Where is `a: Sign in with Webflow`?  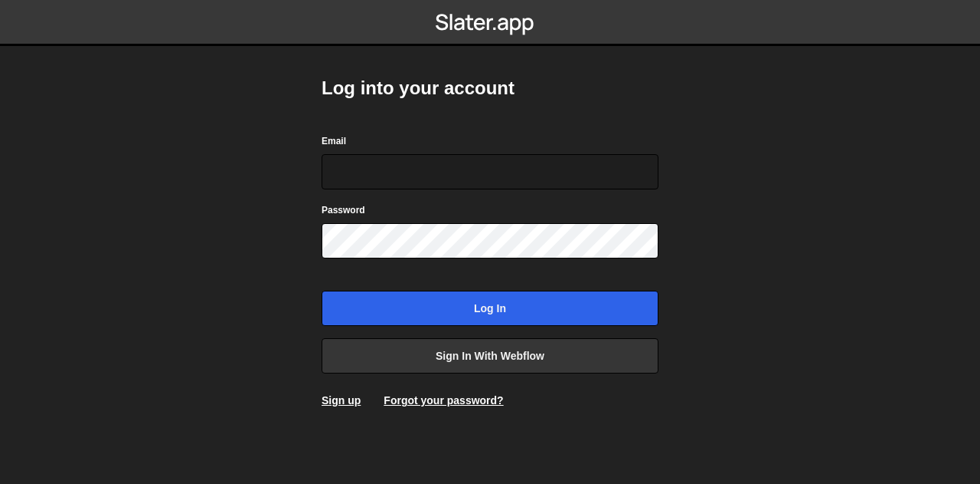 a: Sign in with Webflow is located at coordinates (490, 356).